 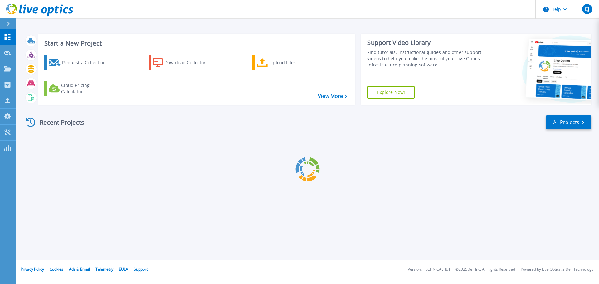 What do you see at coordinates (587, 9) in the screenshot?
I see `span: CJ` at bounding box center [587, 9].